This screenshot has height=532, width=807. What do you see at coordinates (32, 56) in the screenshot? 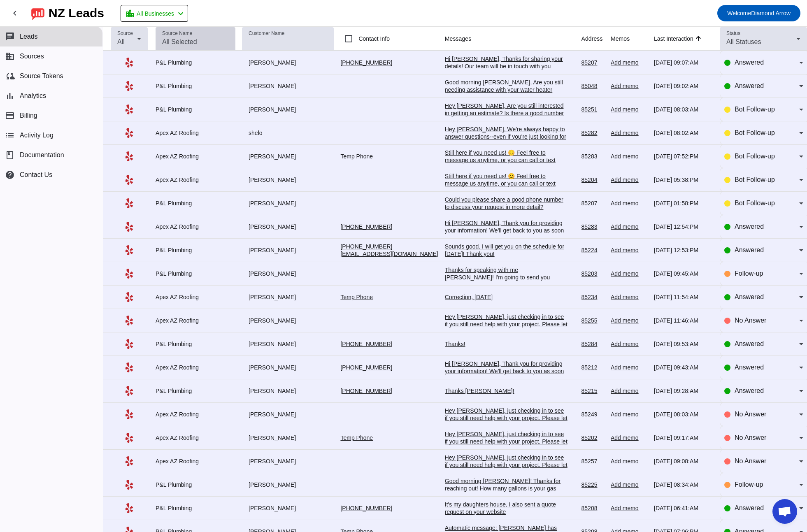
I see `span: Sources` at bounding box center [32, 56].